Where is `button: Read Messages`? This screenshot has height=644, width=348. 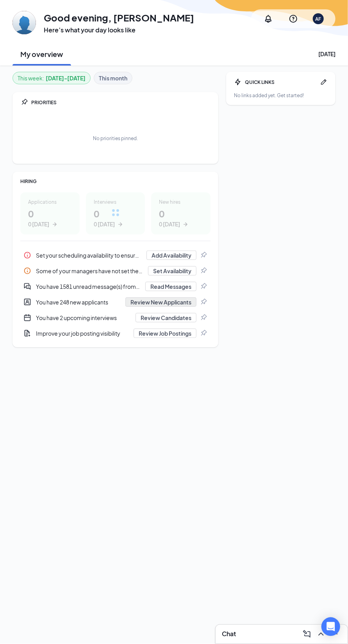 button: Read Messages is located at coordinates (171, 286).